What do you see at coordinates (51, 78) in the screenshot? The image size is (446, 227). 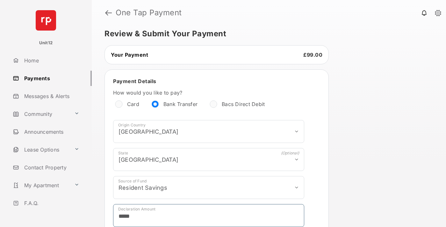 I see `a: Payments` at bounding box center [51, 78].